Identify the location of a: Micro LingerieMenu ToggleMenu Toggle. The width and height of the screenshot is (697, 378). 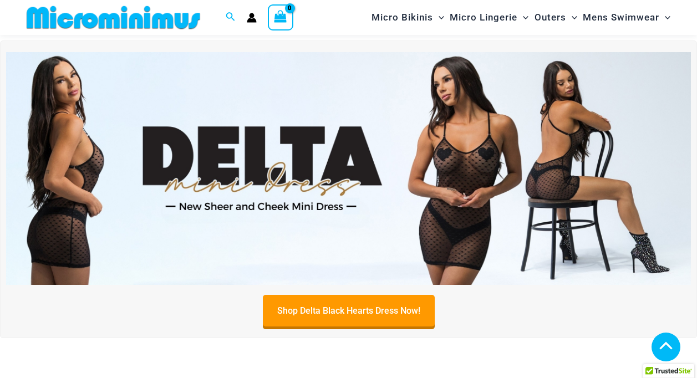
(489, 17).